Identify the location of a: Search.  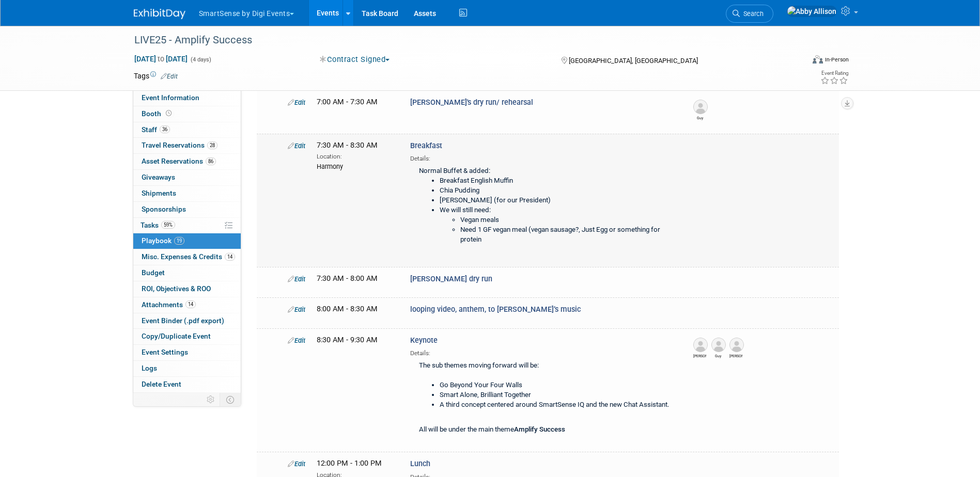
(749, 13).